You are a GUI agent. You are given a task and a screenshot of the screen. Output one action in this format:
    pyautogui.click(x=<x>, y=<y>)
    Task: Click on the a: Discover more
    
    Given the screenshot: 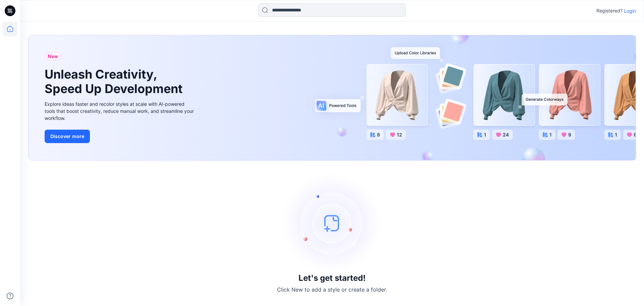 What is the action you would take?
    pyautogui.click(x=120, y=136)
    